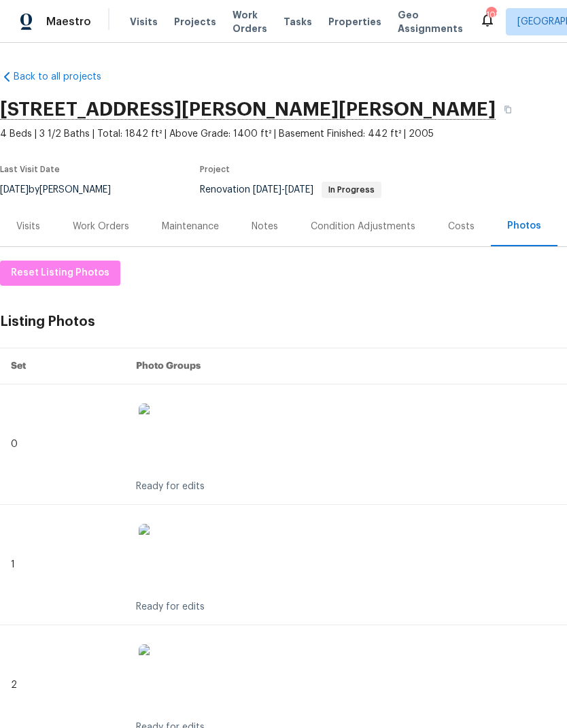 The height and width of the screenshot is (728, 567). I want to click on div: Notes, so click(264, 227).